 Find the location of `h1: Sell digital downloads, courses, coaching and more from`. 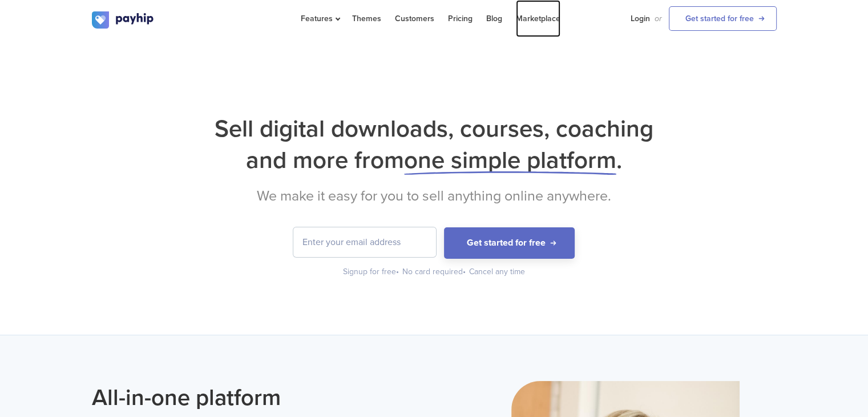

h1: Sell digital downloads, courses, coaching and more from is located at coordinates (434, 144).